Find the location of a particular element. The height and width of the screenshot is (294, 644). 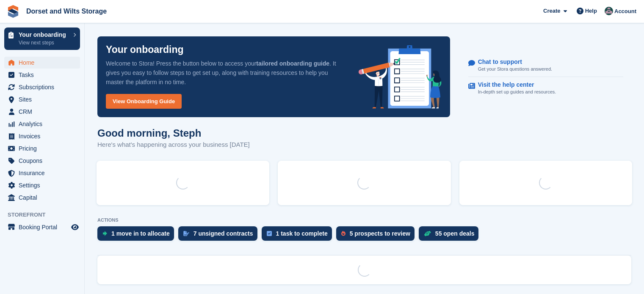

img: onboarding-info-6c161a55d2c0e0a8cae90662b2fe09162a5109e8cc188191df67fb4f79e88e88.svg is located at coordinates (400, 77).